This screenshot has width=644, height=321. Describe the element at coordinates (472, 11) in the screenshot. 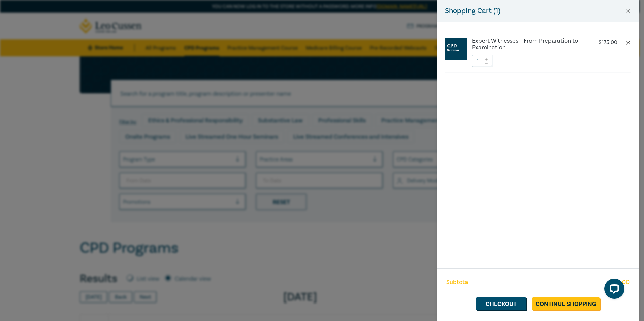

I see `h5: Shopping Cart ( 1 )` at that location.